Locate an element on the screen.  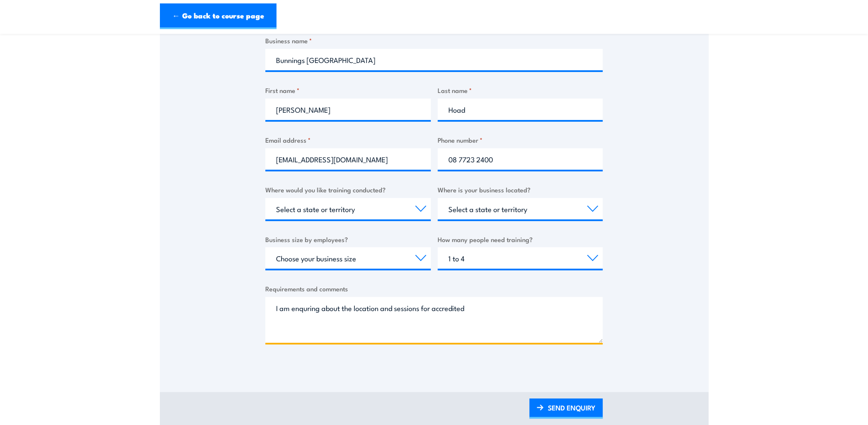
label: Phone number is located at coordinates (521, 140).